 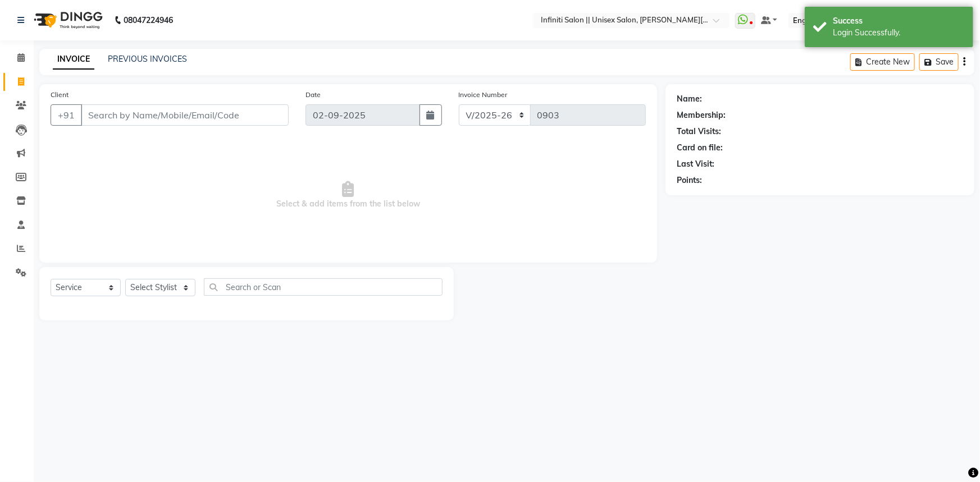 What do you see at coordinates (483, 95) in the screenshot?
I see `label: Invoice Number` at bounding box center [483, 95].